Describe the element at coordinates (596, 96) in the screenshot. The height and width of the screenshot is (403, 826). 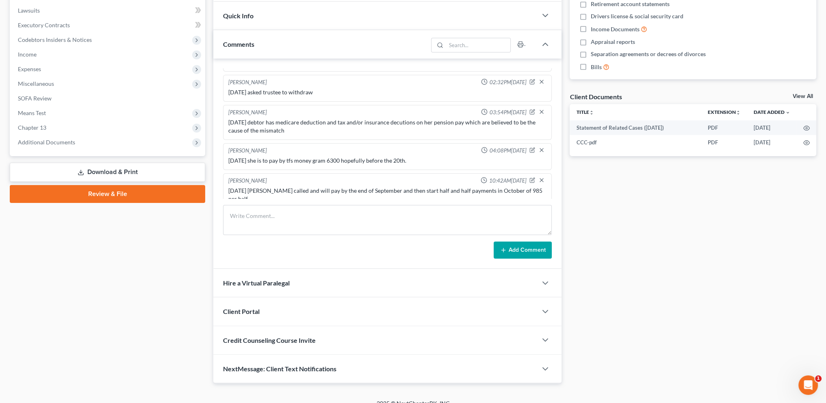
I see `div: Client Documents` at that location.